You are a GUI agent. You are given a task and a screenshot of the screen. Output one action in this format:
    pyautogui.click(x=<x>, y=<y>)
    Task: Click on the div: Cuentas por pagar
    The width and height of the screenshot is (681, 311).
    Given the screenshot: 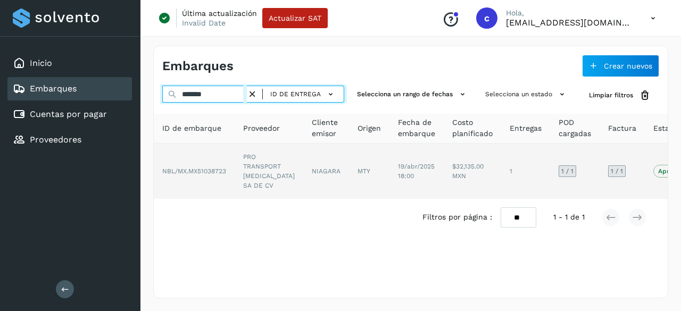 What is the action you would take?
    pyautogui.click(x=70, y=114)
    